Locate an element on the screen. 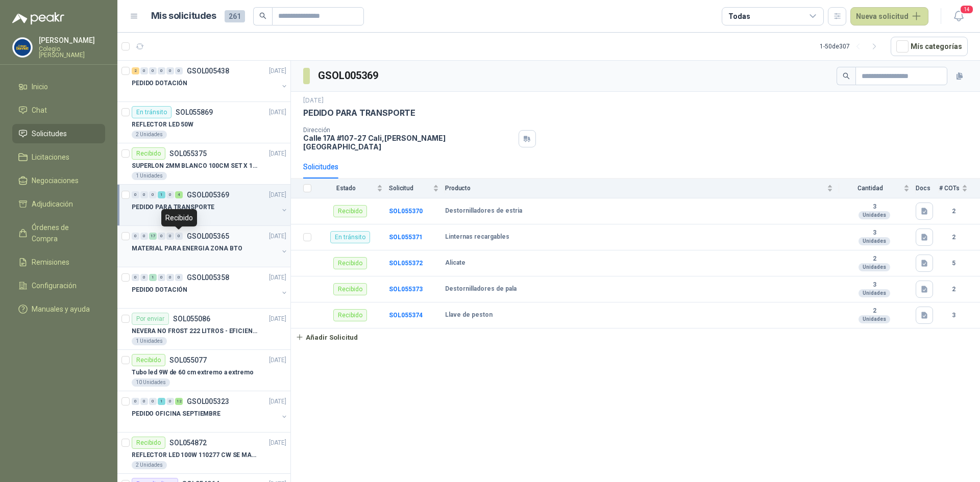 This screenshot has height=482, width=980. b: SOL055370 is located at coordinates (406, 211).